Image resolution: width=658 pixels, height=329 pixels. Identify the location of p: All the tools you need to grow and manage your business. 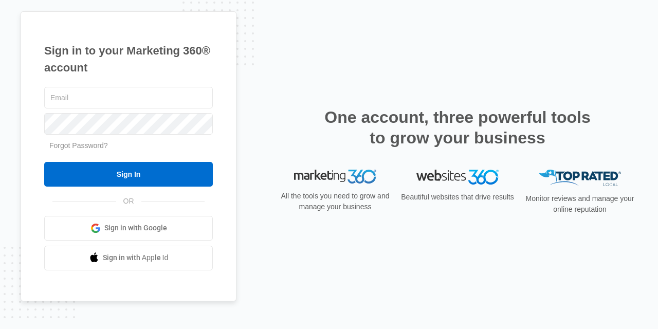
(335, 202).